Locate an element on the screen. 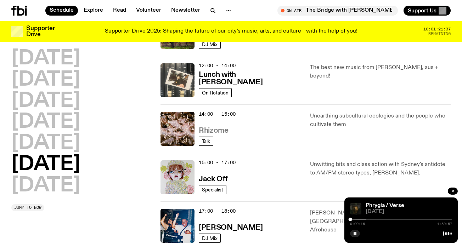  a: A close up picture of a bunch of ginger roots. Yellow squiggles with arrows, hearts and dots are ... is located at coordinates (177, 129).